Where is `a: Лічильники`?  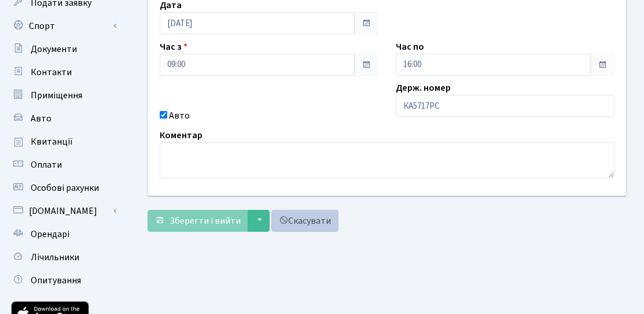 a: Лічильники is located at coordinates (63, 258).